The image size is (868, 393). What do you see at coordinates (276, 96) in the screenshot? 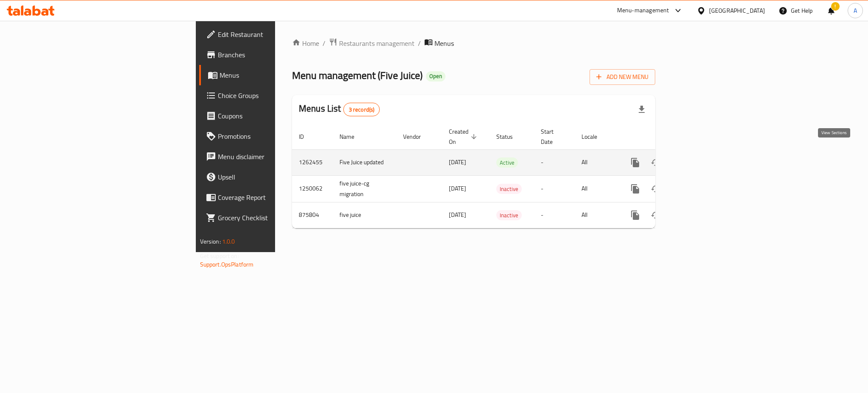
I see `span: Choice Groups` at bounding box center [276, 96].